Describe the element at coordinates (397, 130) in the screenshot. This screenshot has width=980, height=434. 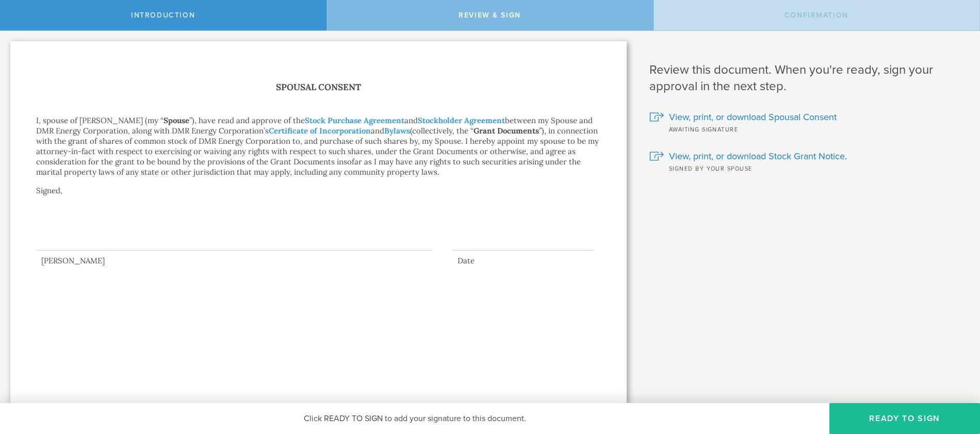
I see `a: Bylaws` at that location.